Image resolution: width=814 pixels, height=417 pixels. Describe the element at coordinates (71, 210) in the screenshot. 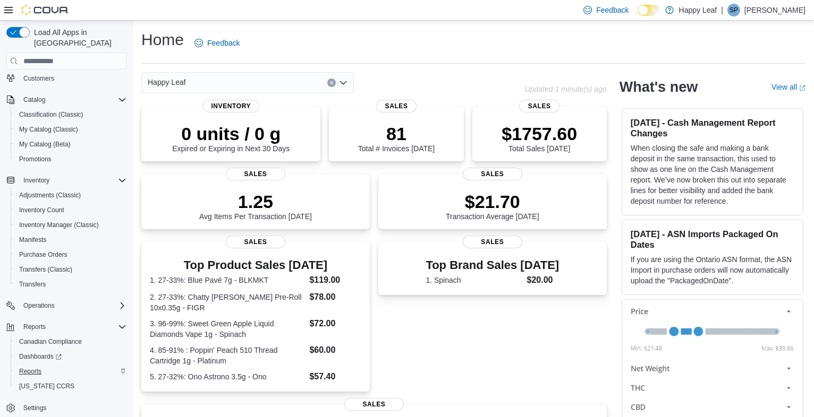

I see `span: Inventory Count` at that location.